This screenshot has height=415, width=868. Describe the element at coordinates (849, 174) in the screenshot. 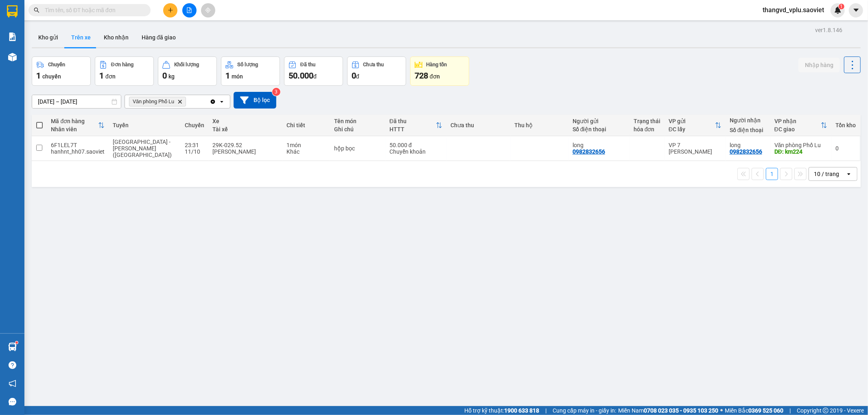

I see `svg: open` at that location.